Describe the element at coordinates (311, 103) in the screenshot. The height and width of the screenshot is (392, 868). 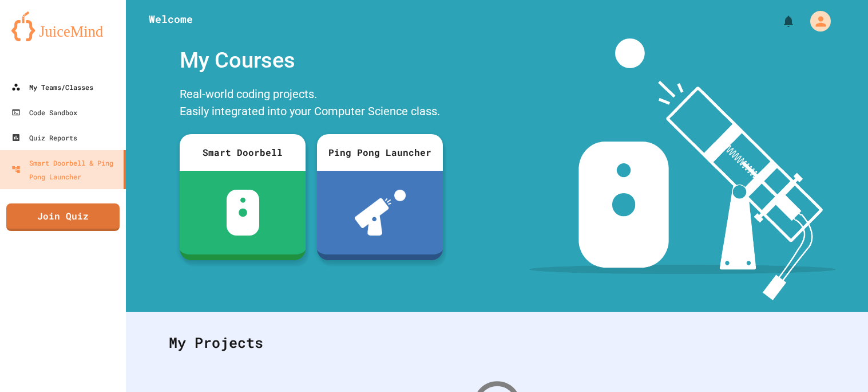
I see `div: Real-world coding projects. Easily integrated into your Computer Science class.` at that location.